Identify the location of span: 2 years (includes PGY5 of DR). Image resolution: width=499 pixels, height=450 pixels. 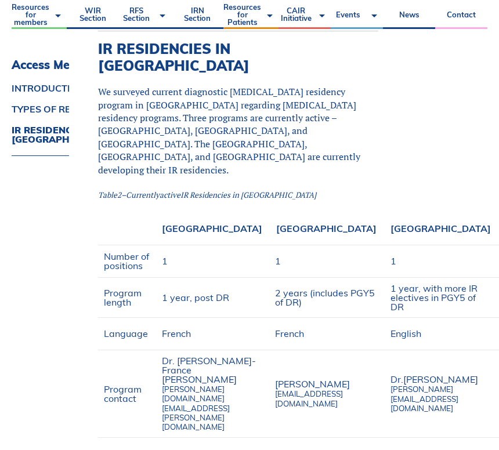
(325, 298).